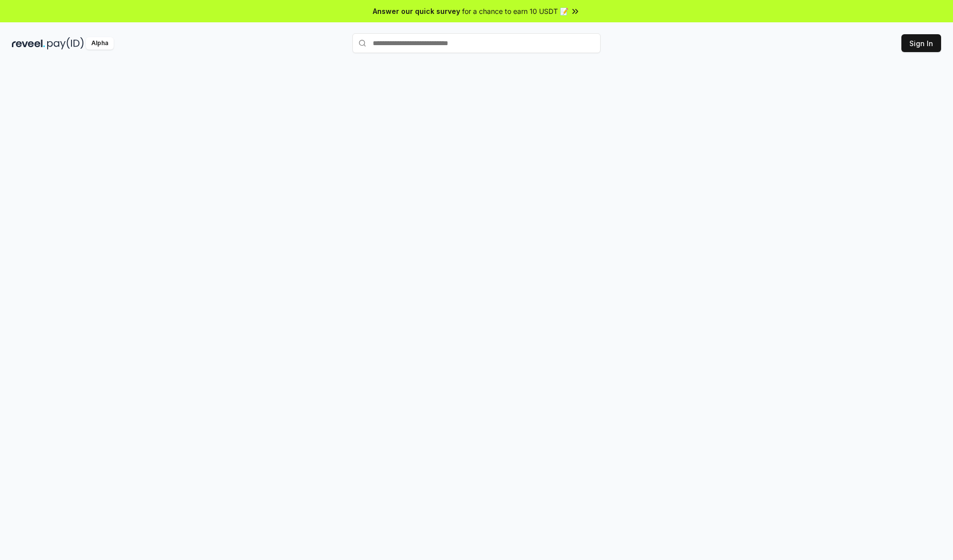  Describe the element at coordinates (416, 11) in the screenshot. I see `span: Answer our quick survey` at that location.